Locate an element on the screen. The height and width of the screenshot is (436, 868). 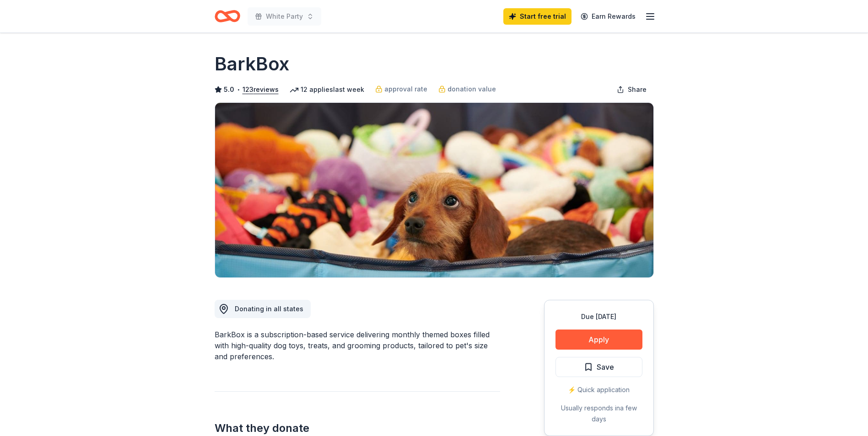
span: donation value is located at coordinates (471, 89).